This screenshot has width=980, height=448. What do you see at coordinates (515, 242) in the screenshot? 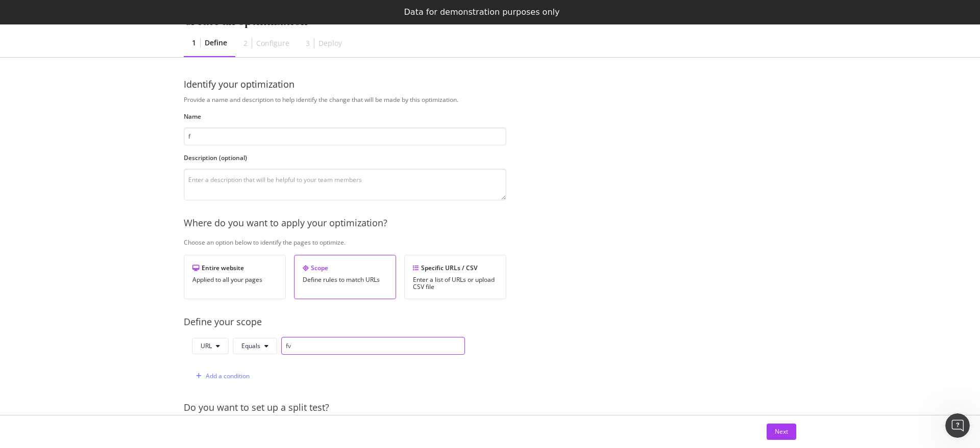
I see `div: Choose an option below to identify the pages to optimize.` at bounding box center [515, 242].